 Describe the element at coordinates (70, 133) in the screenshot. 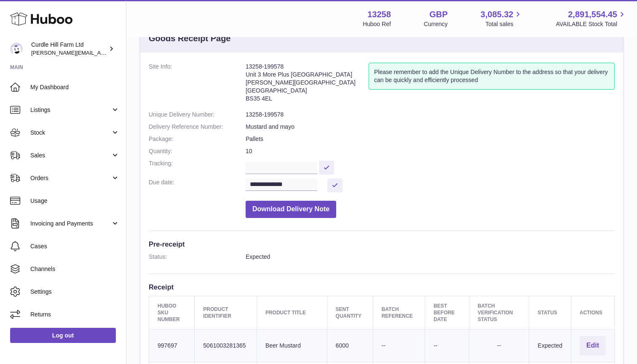

I see `span: Stock` at that location.